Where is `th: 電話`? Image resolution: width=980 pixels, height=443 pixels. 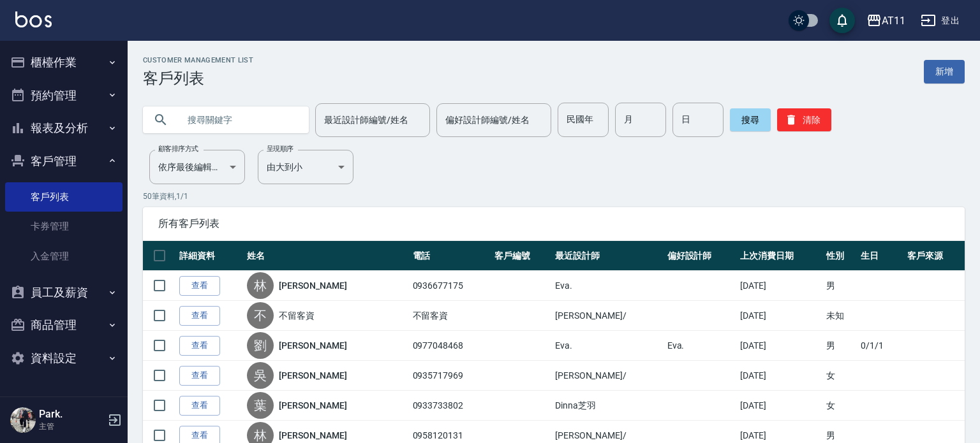
th: 電話 is located at coordinates (450, 255).